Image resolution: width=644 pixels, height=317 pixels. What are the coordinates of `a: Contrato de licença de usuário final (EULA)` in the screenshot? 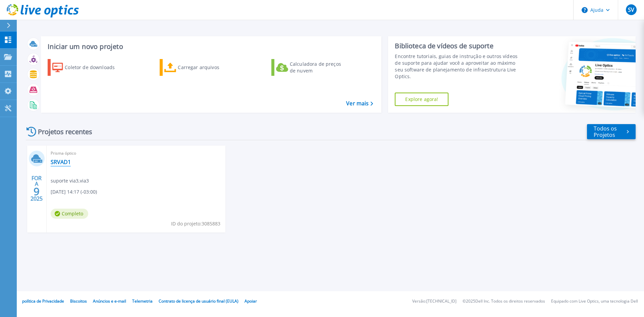 It's located at (198, 301).